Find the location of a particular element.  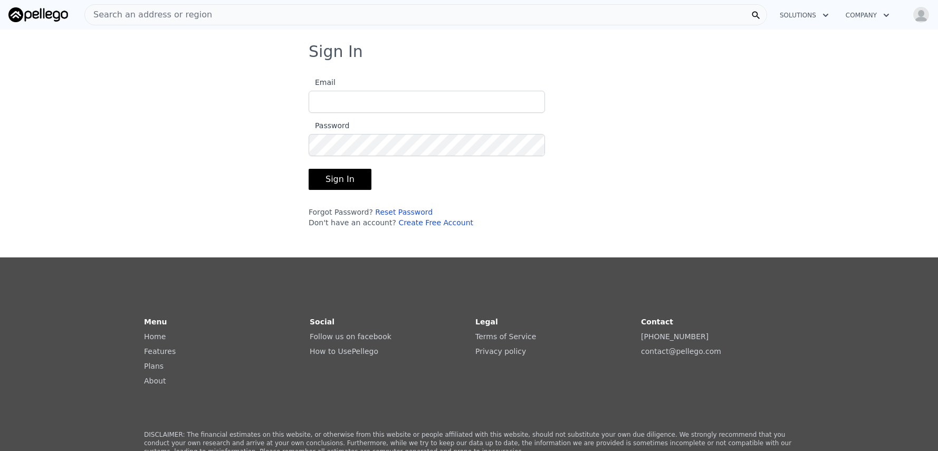

input: Email is located at coordinates (427, 102).